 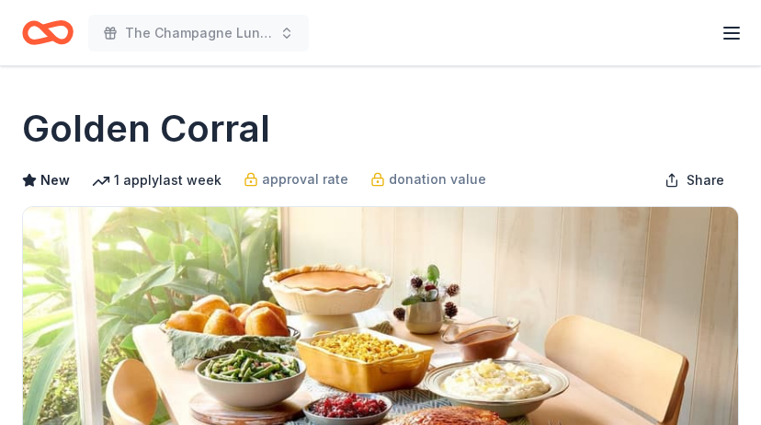 What do you see at coordinates (438, 179) in the screenshot?
I see `span: donation value` at bounding box center [438, 179].